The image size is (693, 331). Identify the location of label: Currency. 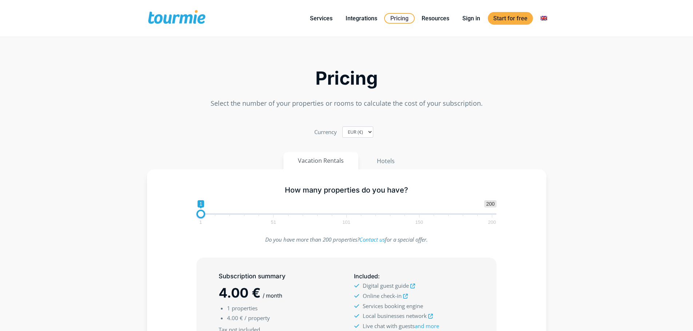
(326, 132).